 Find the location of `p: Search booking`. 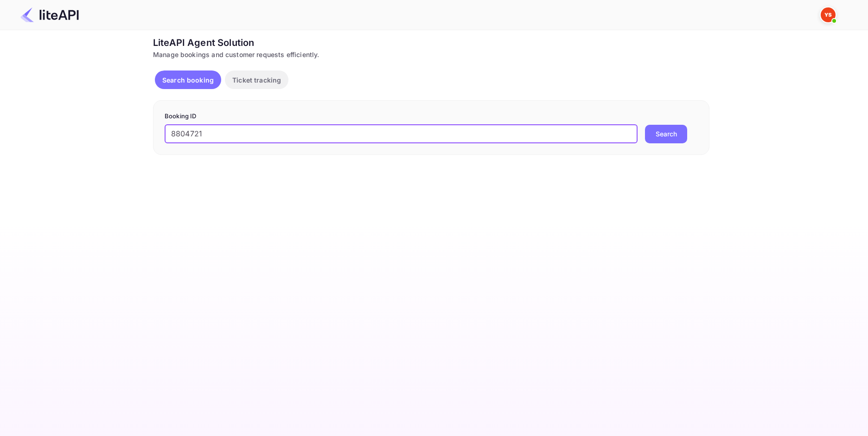

p: Search booking is located at coordinates (188, 79).